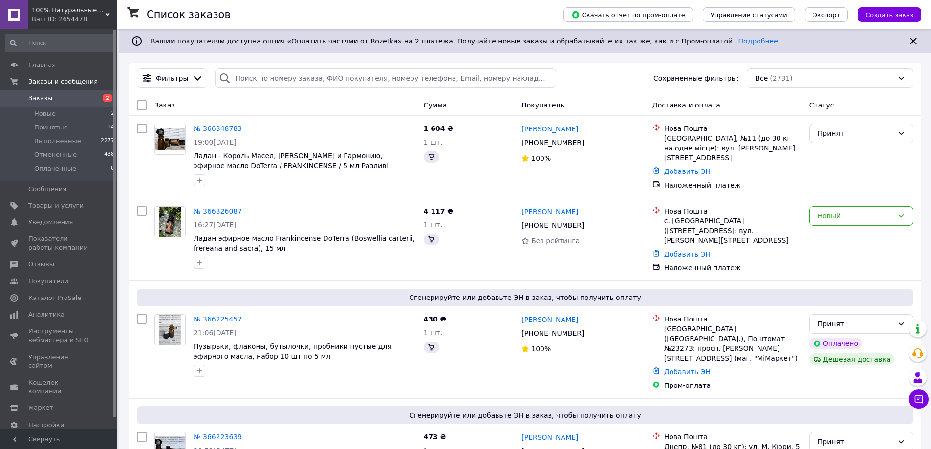 The width and height of the screenshot is (931, 449). What do you see at coordinates (304, 243) in the screenshot?
I see `a: Ладан эфирное масло Frankincense DoTerra (Boswellia carterii, frereana and sacra), 15 мл` at bounding box center [304, 243].